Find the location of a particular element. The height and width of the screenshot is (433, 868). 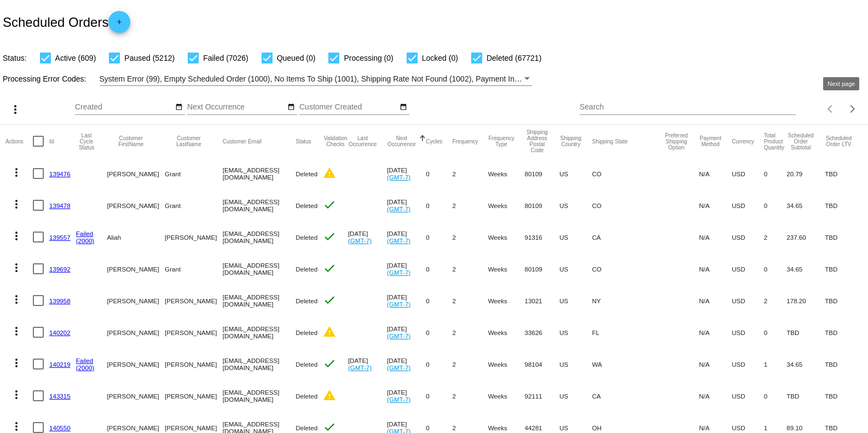

button: Change sorting for ShippingState is located at coordinates (609, 142).